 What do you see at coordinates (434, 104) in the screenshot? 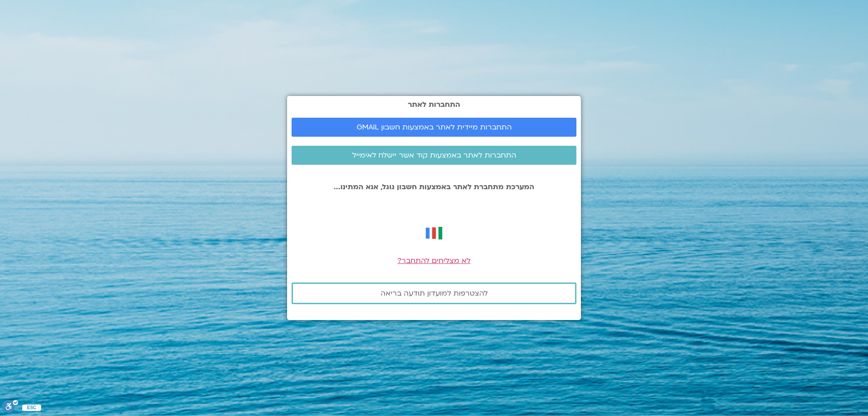
I see `h2: התחברות לאתר` at bounding box center [434, 104].